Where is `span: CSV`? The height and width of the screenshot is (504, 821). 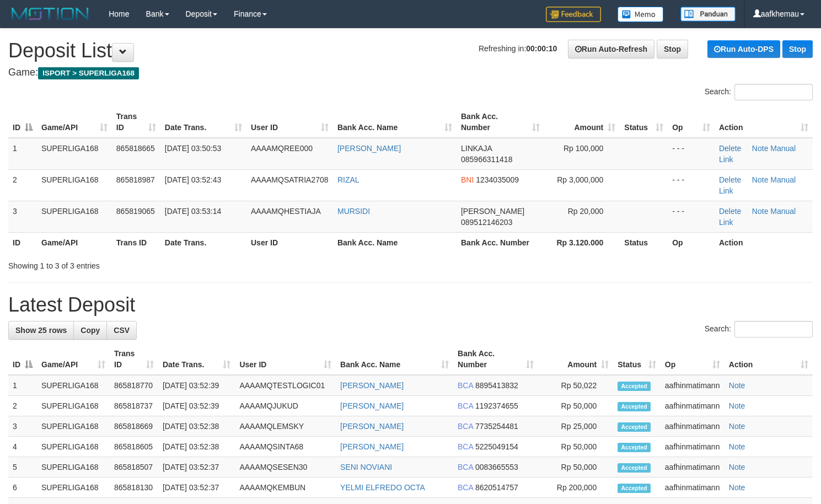 span: CSV is located at coordinates (121, 330).